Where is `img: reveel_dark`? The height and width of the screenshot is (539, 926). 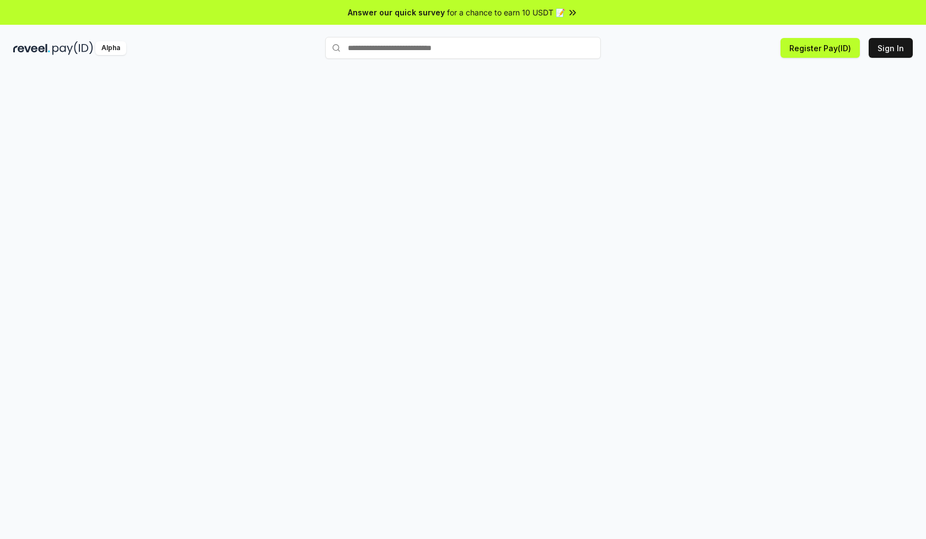
img: reveel_dark is located at coordinates (31, 48).